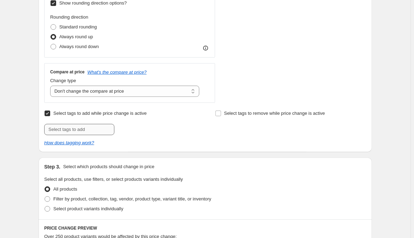 Image resolution: width=414 pixels, height=238 pixels. I want to click on span: Select product variants individually, so click(88, 208).